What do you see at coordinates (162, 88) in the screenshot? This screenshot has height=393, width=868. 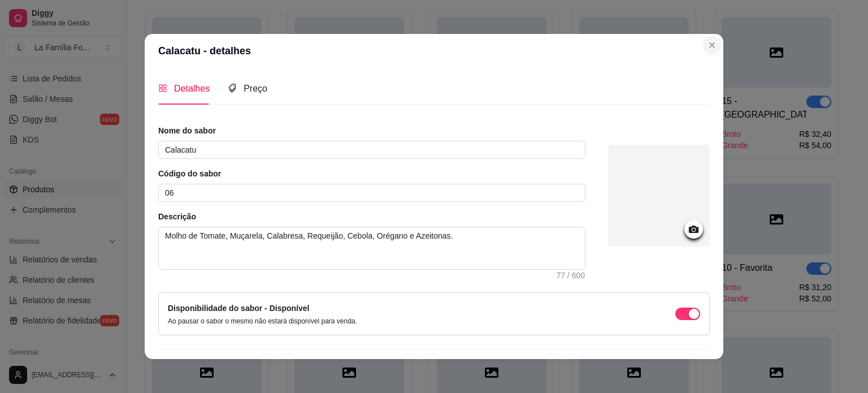 I see `span: appstore` at bounding box center [162, 88].